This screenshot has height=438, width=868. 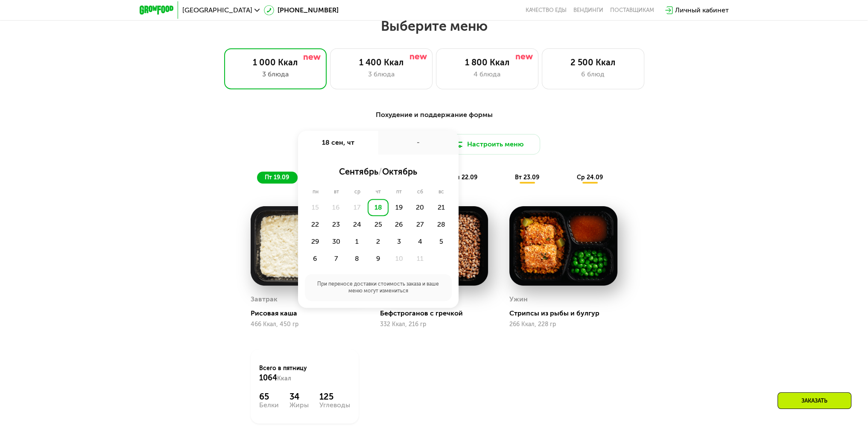 What do you see at coordinates (400, 172) in the screenshot?
I see `span: октябрь` at bounding box center [400, 172].